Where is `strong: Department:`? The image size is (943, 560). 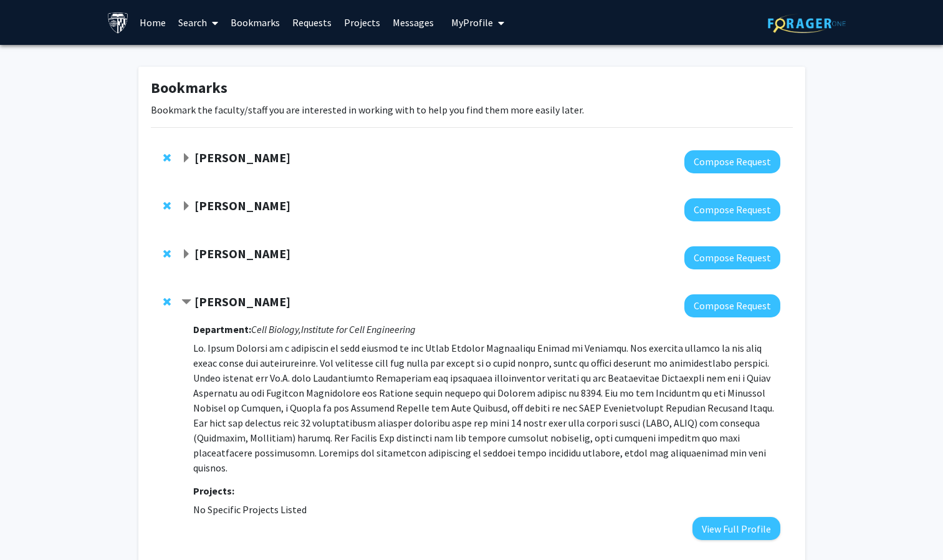
strong: Department: is located at coordinates (222, 329).